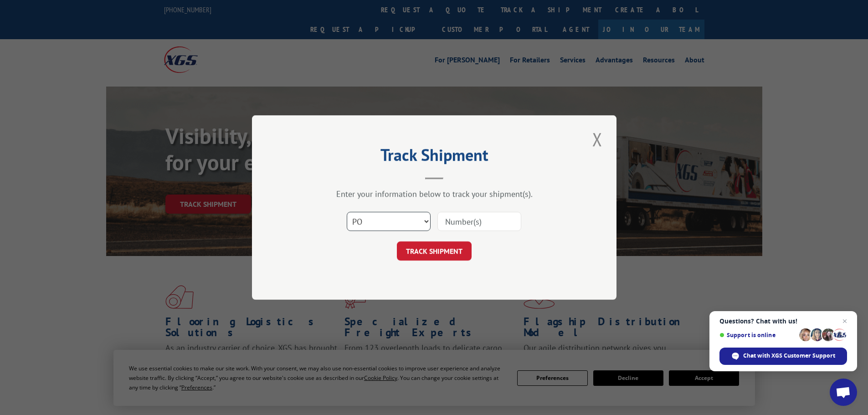 This screenshot has height=415, width=868. Describe the element at coordinates (844, 392) in the screenshot. I see `a: Open chat` at that location.